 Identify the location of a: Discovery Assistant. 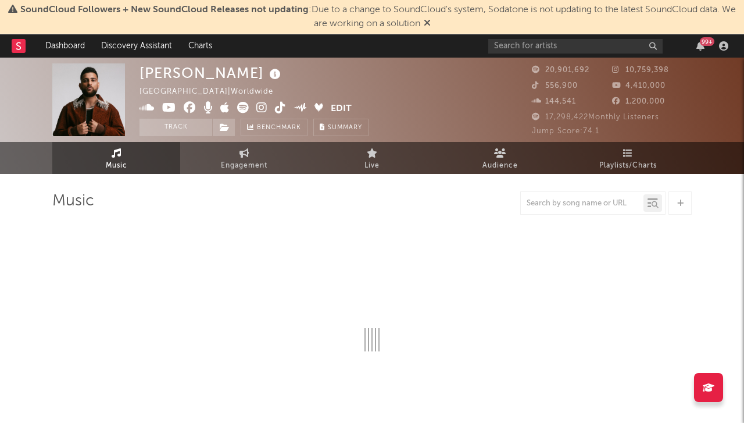
(137, 46).